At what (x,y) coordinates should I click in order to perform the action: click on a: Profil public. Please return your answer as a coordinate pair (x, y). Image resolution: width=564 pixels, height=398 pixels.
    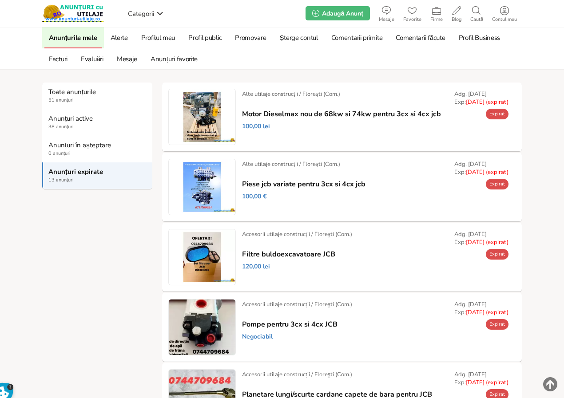
    Looking at the image, I should click on (205, 38).